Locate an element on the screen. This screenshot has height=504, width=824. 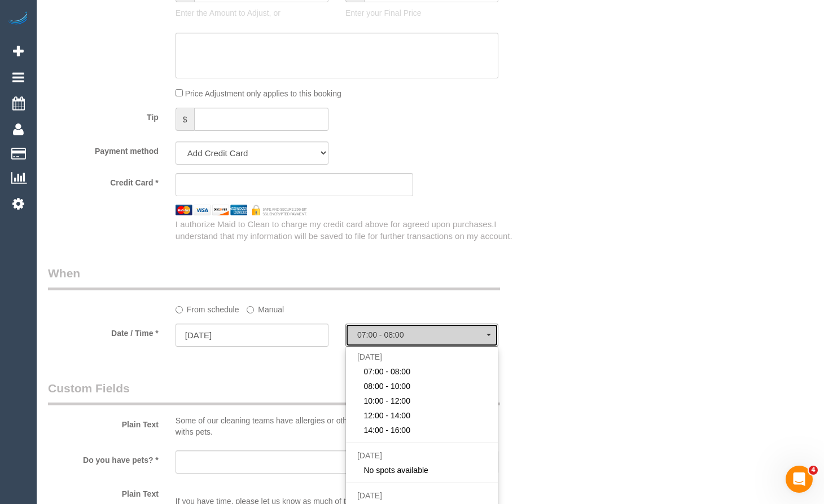
input: From schedule is located at coordinates (179, 310).